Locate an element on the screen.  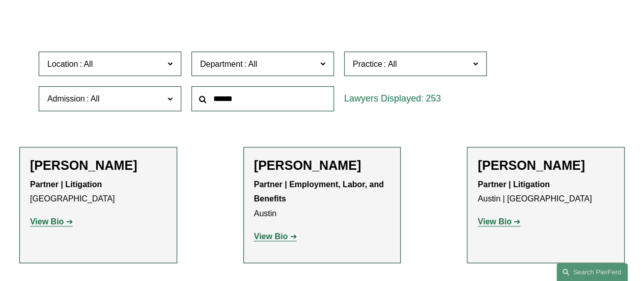
span: Location is located at coordinates (62, 63).